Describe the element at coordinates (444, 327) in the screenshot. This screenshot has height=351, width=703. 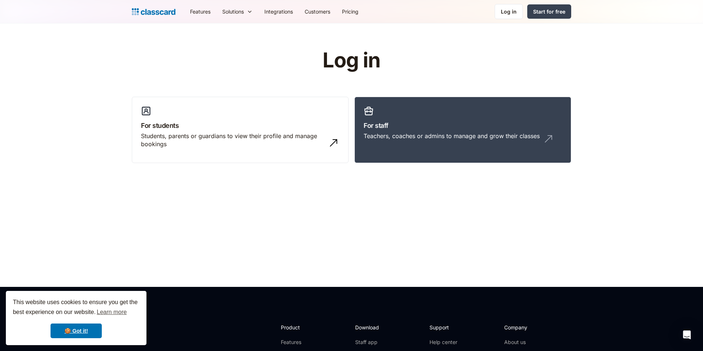
I see `h2: Support` at that location.